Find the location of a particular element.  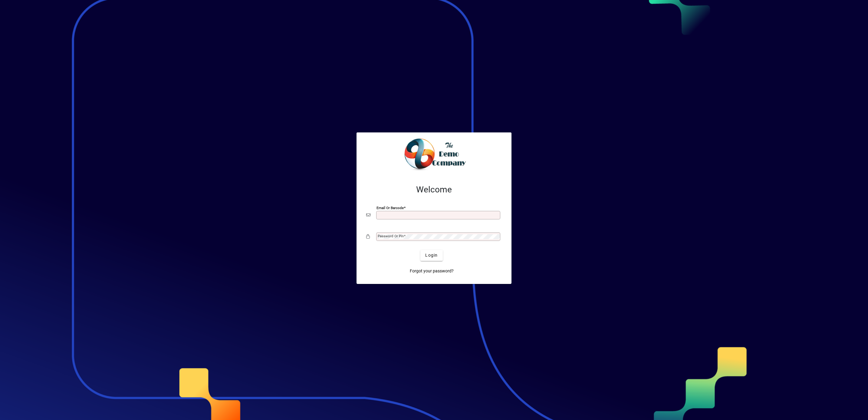

span: Login is located at coordinates (432, 256).